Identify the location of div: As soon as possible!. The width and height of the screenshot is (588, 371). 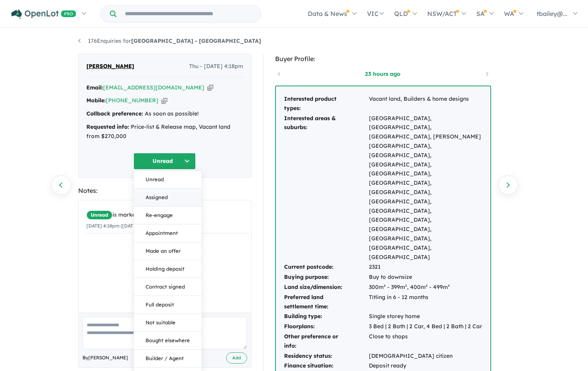
(165, 114).